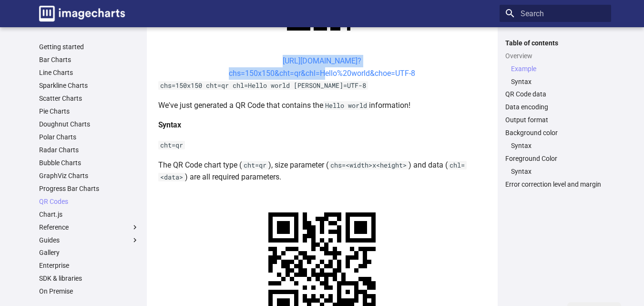  What do you see at coordinates (555, 171) in the screenshot?
I see `nav: Foreground Color` at bounding box center [555, 171].